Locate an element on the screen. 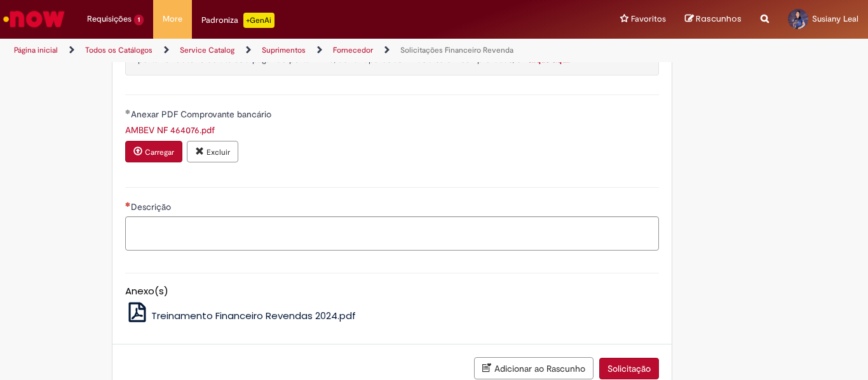  span: Descrição is located at coordinates (152, 207).